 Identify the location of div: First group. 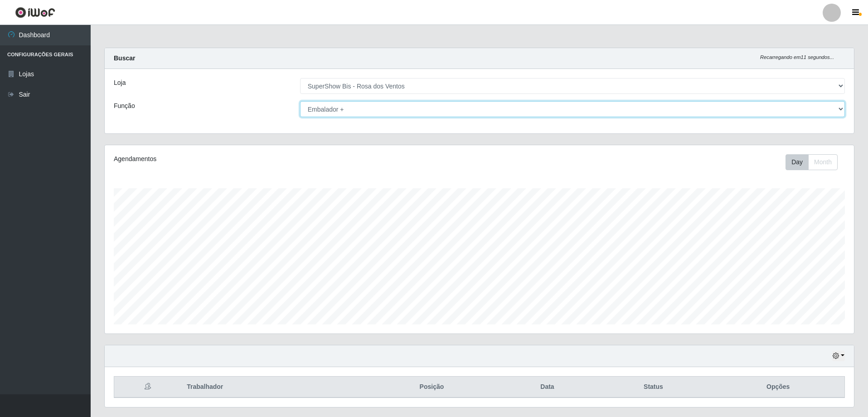
(811, 162).